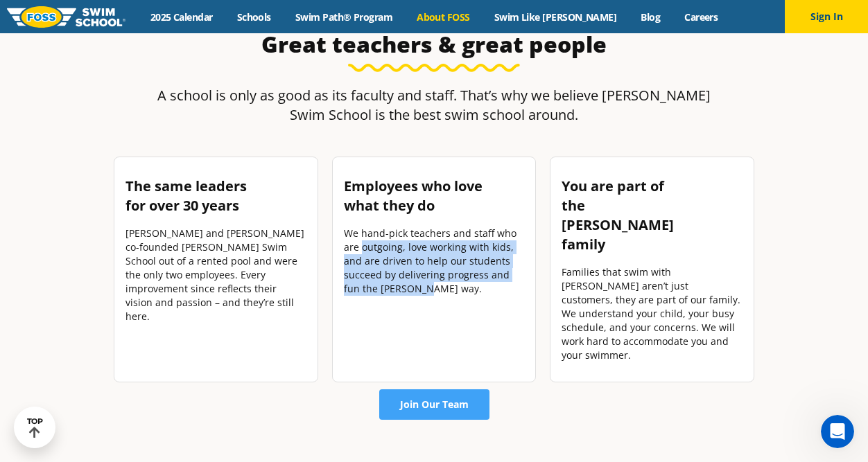 The width and height of the screenshot is (868, 462). Describe the element at coordinates (343, 17) in the screenshot. I see `a: Swim Path® Program` at that location.